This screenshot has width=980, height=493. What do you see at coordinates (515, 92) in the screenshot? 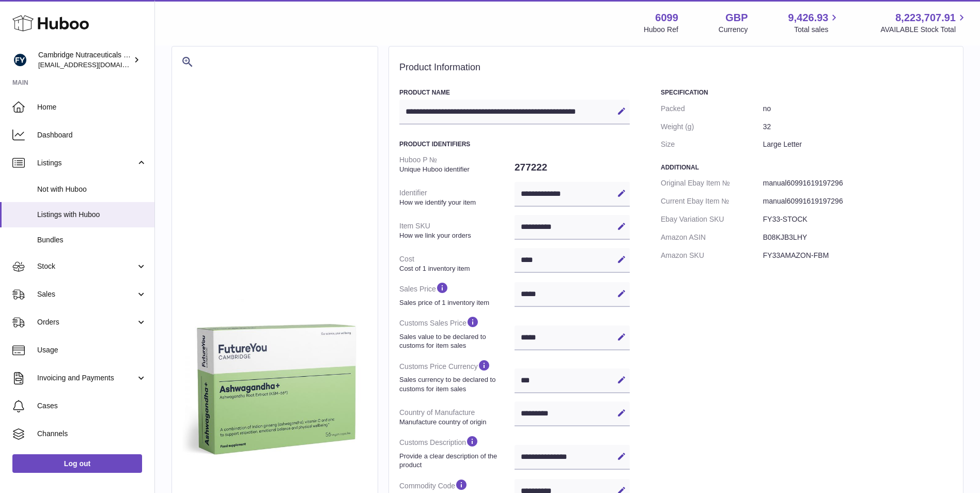
I see `h3: Product Name` at bounding box center [515, 92].